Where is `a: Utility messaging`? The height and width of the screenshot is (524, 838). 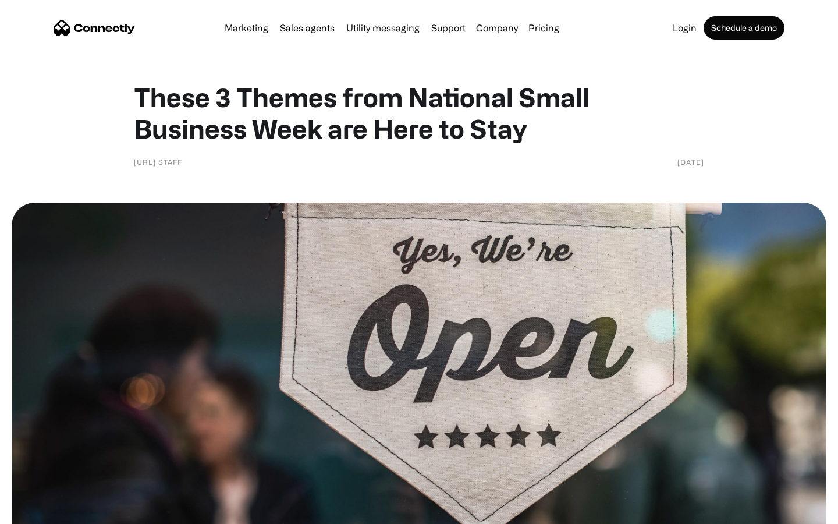 a: Utility messaging is located at coordinates (383, 28).